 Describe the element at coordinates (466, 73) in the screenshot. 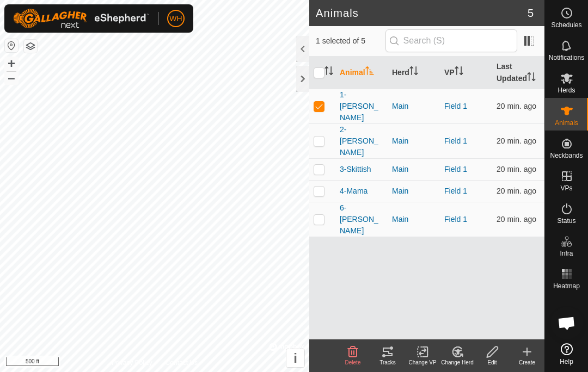

I see `th: VP` at that location.